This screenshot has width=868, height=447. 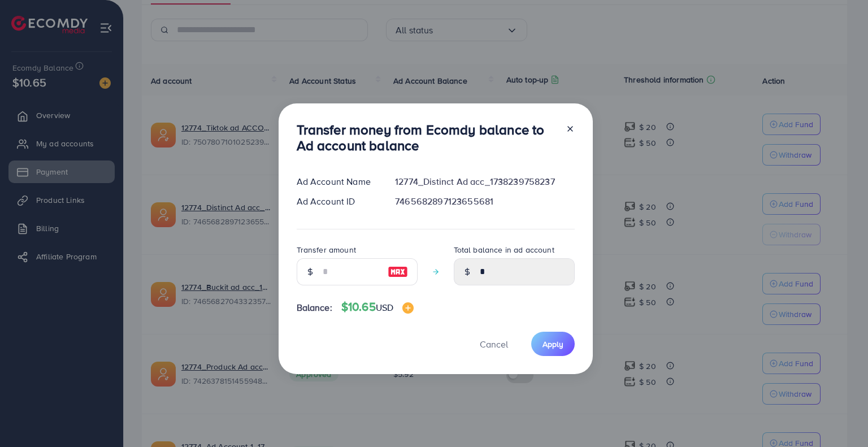 What do you see at coordinates (377, 307) in the screenshot?
I see `h4: $10.65` at bounding box center [377, 307].